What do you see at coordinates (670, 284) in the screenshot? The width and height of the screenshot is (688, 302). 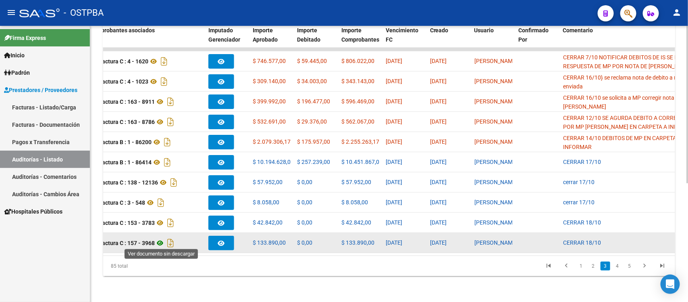 I see `div: Open Intercom Messenger` at bounding box center [670, 284].